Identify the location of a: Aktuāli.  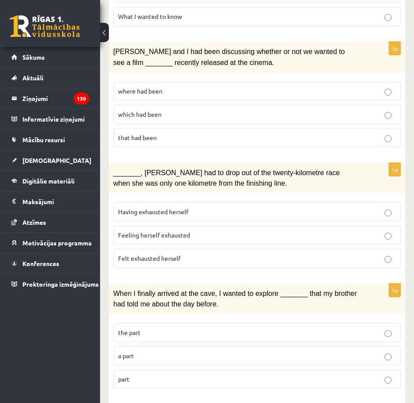
(50, 78).